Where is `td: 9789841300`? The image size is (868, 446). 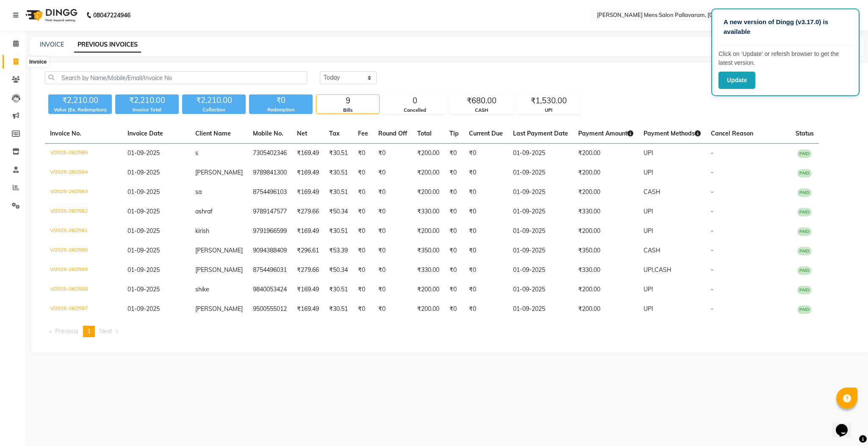 td: 9789841300 is located at coordinates (270, 173).